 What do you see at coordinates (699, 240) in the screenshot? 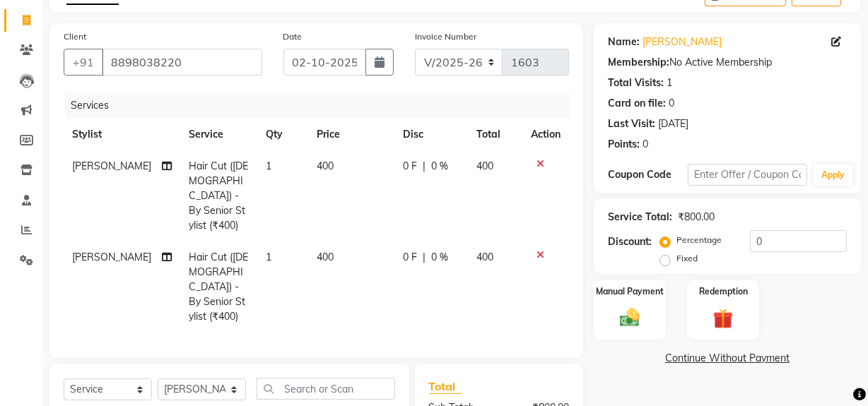
I see `label: Percentage` at bounding box center [699, 240].